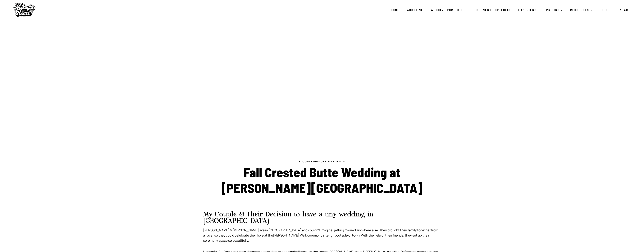 This screenshot has width=644, height=252. What do you see at coordinates (491, 10) in the screenshot?
I see `a: Elopement Portfolio` at bounding box center [491, 10].